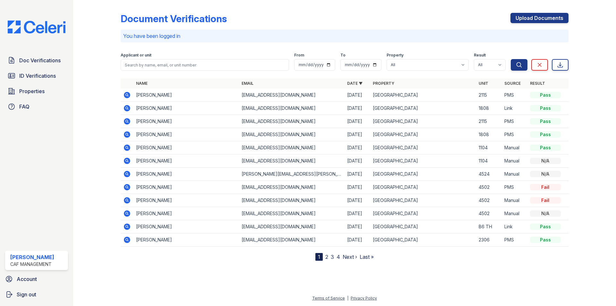 The width and height of the screenshot is (616, 306). Describe the element at coordinates (26, 294) in the screenshot. I see `span: Sign out` at that location.